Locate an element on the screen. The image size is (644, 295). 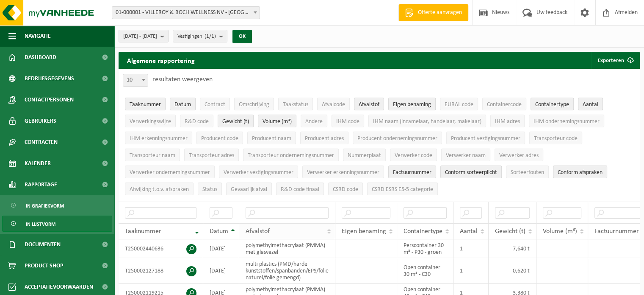
button: Gewicht (t)Gewicht (t): Activate to sort is located at coordinates (236, 121).